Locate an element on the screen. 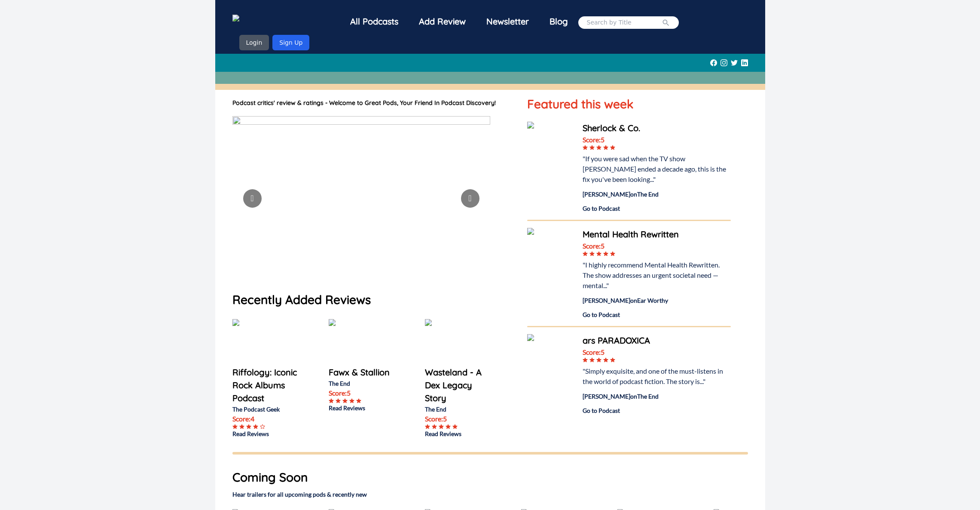 This screenshot has width=980, height=510. h1: Coming Soon is located at coordinates (490, 477).